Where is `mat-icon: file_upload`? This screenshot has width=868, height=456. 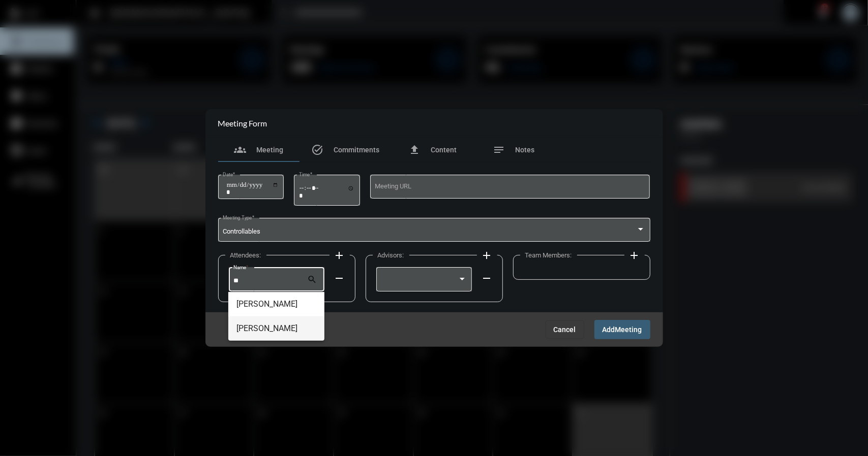
mat-icon: file_upload is located at coordinates (414, 150).